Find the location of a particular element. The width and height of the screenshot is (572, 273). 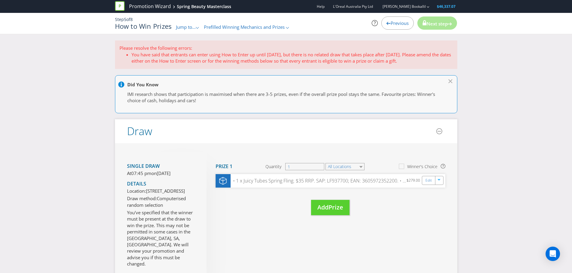

p: IMI research shows that participation is maximised when there are 3-5 prizes, even if the overall... is located at coordinates (283, 98).